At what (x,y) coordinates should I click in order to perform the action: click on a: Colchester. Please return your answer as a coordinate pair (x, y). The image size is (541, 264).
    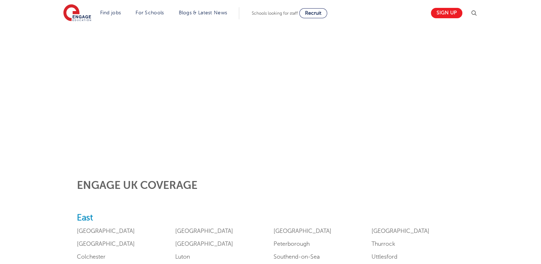
    Looking at the image, I should click on (91, 257).